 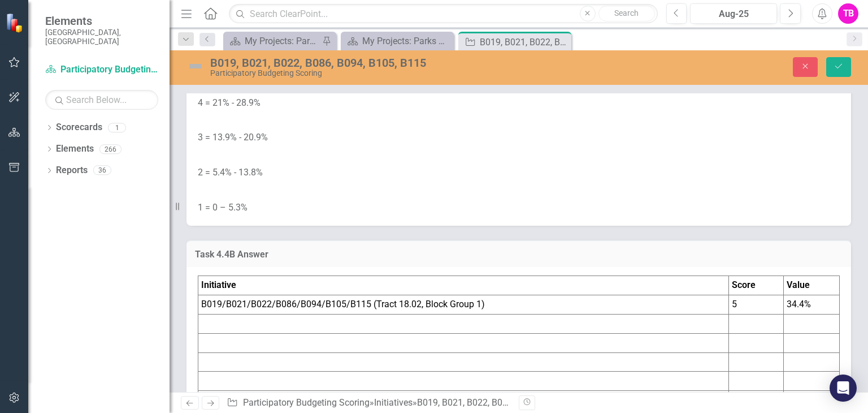 What do you see at coordinates (811, 304) in the screenshot?
I see `td: 34.4%` at bounding box center [811, 304].